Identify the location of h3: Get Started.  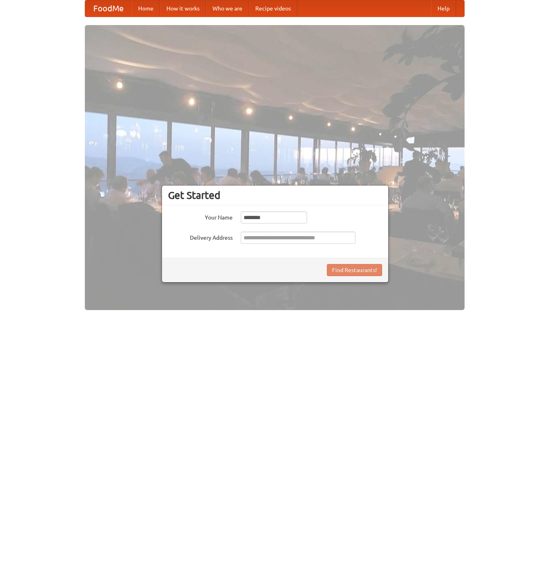
(275, 195).